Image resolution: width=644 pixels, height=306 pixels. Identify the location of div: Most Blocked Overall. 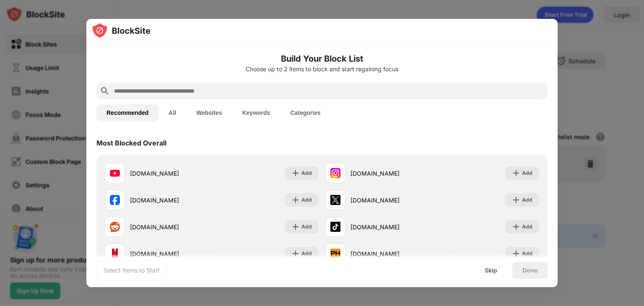
(131, 143).